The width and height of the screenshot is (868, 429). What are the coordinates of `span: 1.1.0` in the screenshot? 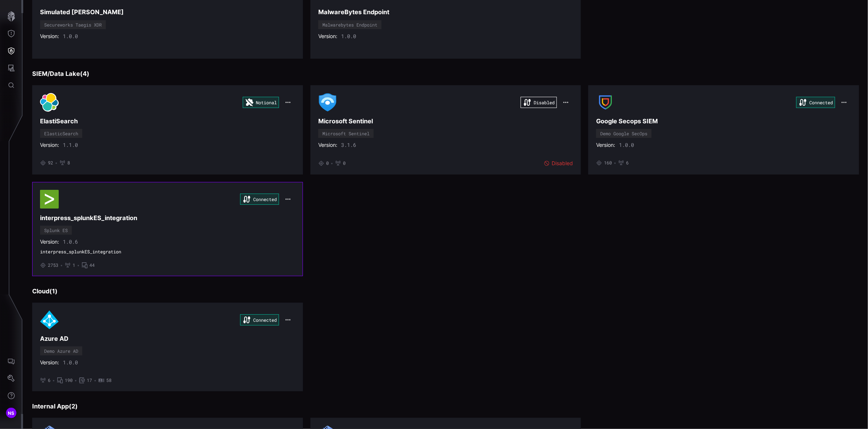 It's located at (70, 145).